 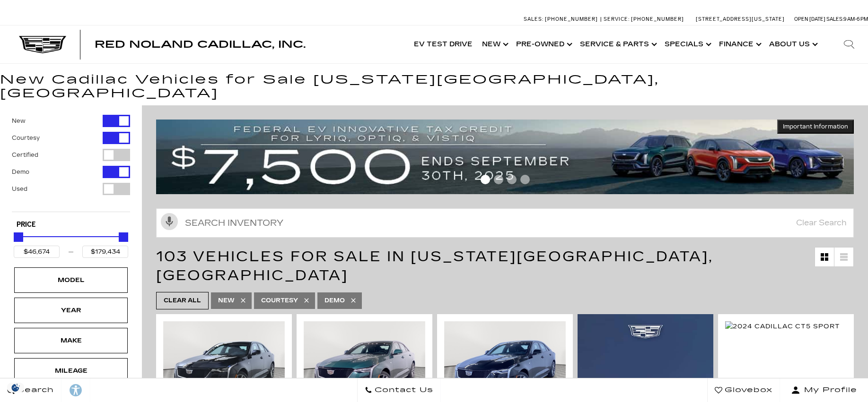 I want to click on label: New, so click(x=19, y=121).